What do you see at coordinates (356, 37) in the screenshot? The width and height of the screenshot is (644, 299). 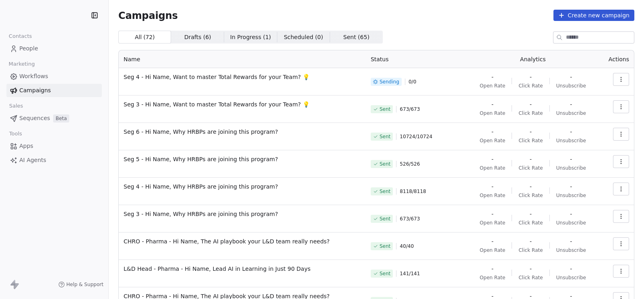 I see `span: Sent ( 65 )` at bounding box center [356, 37].